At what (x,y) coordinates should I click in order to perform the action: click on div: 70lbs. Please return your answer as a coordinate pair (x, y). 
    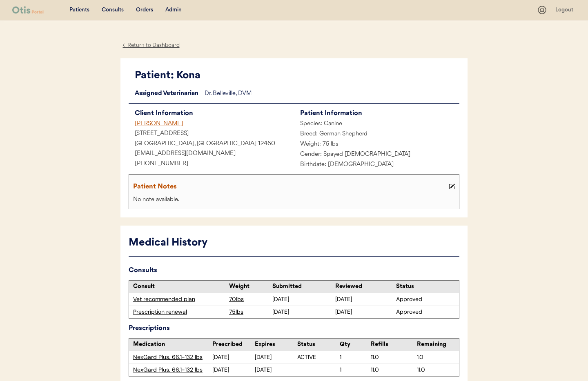
    Looking at the image, I should click on (249, 299).